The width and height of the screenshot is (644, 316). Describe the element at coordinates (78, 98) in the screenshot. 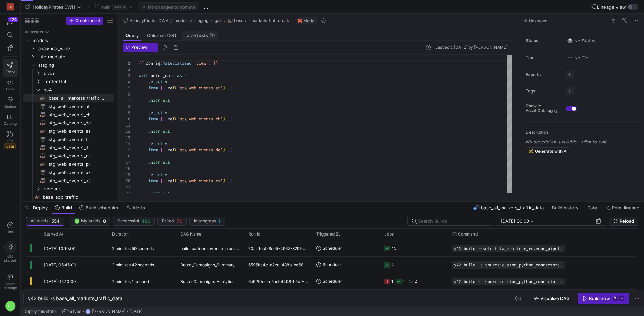

I see `span: base_all_markets_traffic_data​​​​​​​​​​` at that location.